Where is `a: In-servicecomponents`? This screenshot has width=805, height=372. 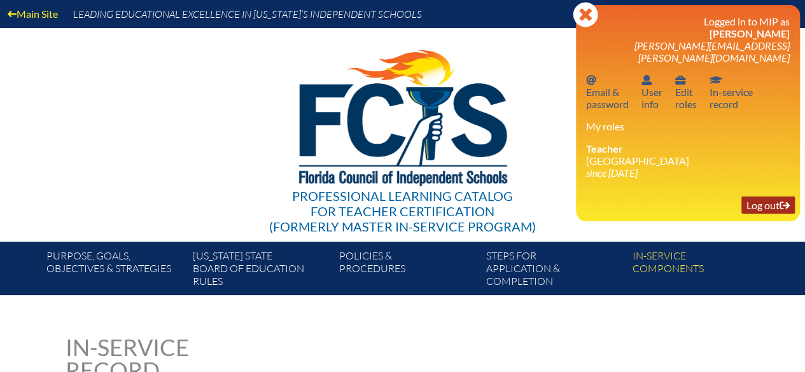 a: In-servicecomponents is located at coordinates (701, 271).